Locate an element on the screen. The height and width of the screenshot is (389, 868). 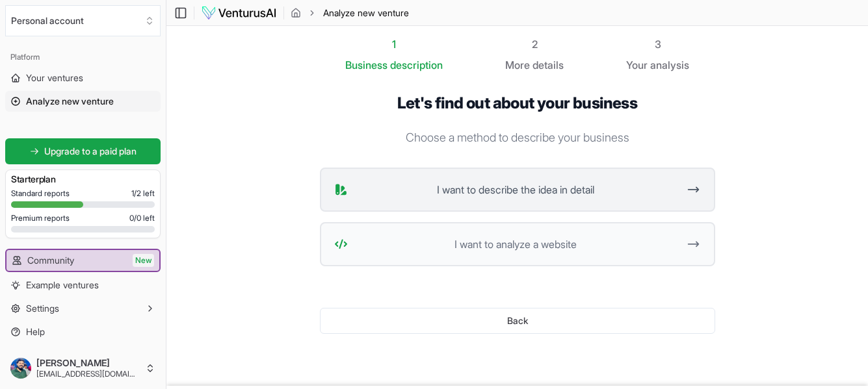
span: details is located at coordinates (548, 65).